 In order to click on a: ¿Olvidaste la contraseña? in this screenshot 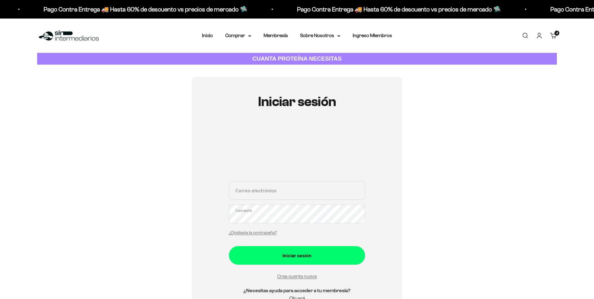, I will do `click(253, 233)`.